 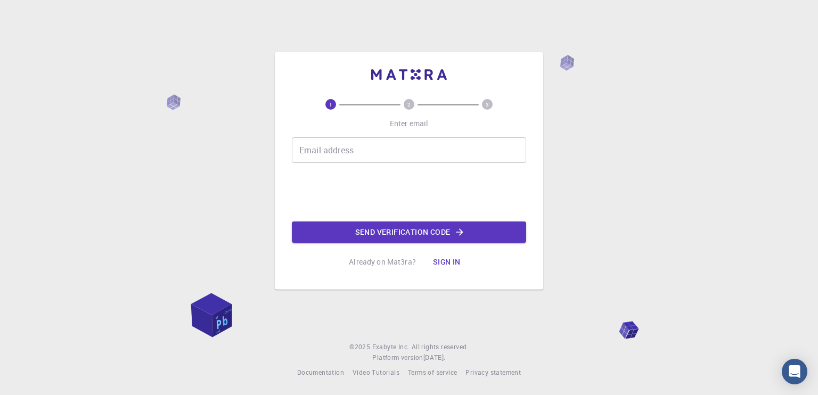 I want to click on span: Documentation, so click(x=321, y=372).